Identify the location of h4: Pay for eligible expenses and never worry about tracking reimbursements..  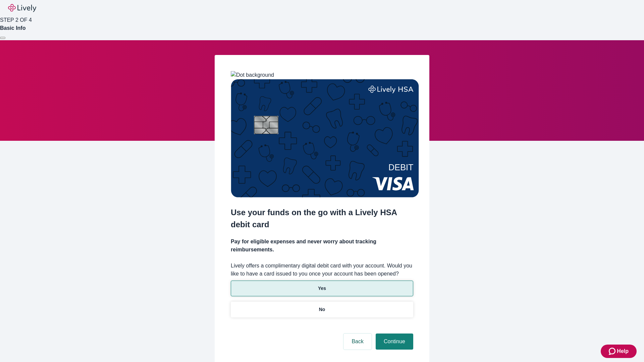
(322, 246).